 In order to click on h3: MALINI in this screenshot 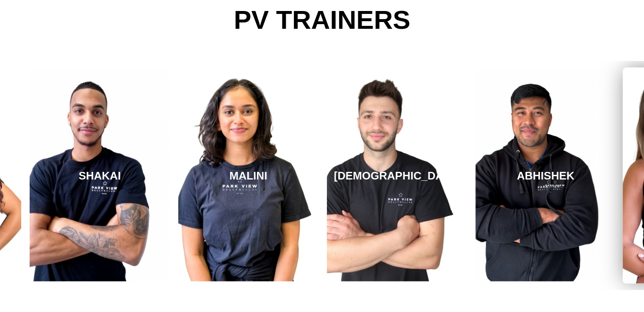, I will do `click(248, 175)`.